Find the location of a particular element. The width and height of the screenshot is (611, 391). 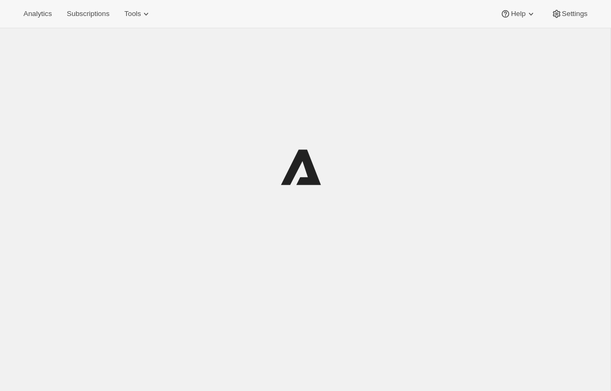

button: Settings is located at coordinates (569, 14).